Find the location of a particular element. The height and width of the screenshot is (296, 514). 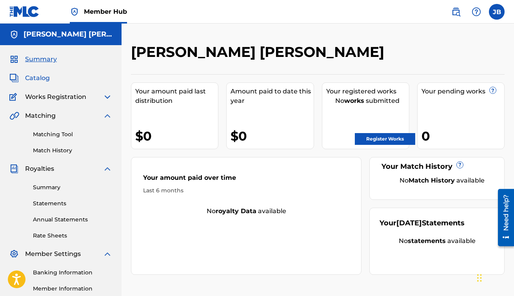

div: Your amount paid over time is located at coordinates (246, 180).